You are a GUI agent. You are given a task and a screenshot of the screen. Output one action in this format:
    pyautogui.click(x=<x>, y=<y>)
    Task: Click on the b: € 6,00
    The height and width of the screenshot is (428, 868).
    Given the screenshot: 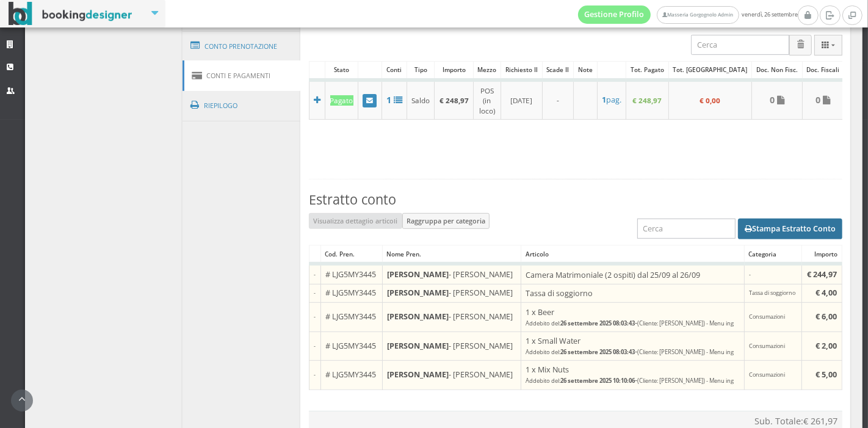 What is the action you would take?
    pyautogui.click(x=827, y=316)
    